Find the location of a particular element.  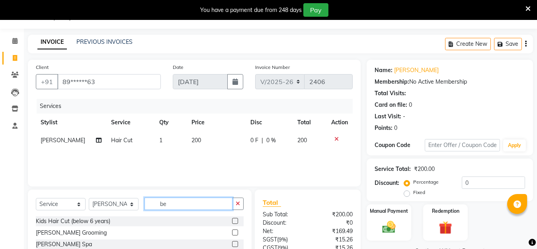

div: ₹0 is located at coordinates (333, 223).